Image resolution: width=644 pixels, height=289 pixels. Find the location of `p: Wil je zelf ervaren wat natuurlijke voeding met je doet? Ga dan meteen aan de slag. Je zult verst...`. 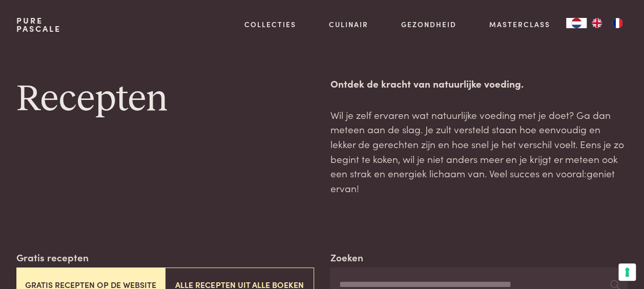

p: Wil je zelf ervaren wat natuurlijke voeding met je doet? Ga dan meteen aan de slag. Je zult verst... is located at coordinates (479, 152).